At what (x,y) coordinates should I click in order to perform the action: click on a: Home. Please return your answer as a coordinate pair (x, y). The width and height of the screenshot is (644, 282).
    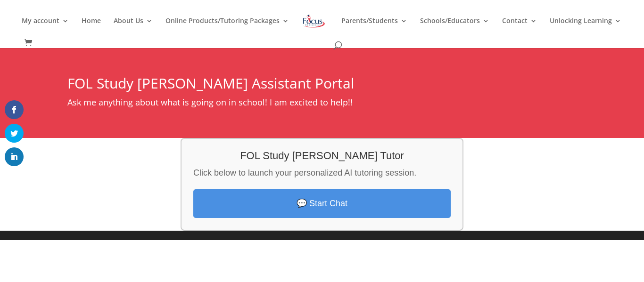
    Looking at the image, I should click on (91, 28).